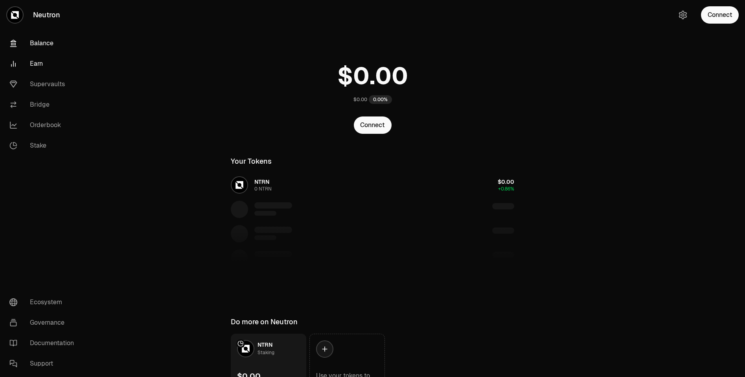 The height and width of the screenshot is (377, 745). I want to click on a: Supervaults, so click(44, 84).